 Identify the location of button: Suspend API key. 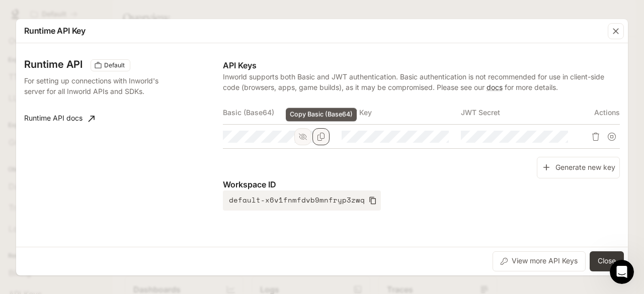
(612, 137).